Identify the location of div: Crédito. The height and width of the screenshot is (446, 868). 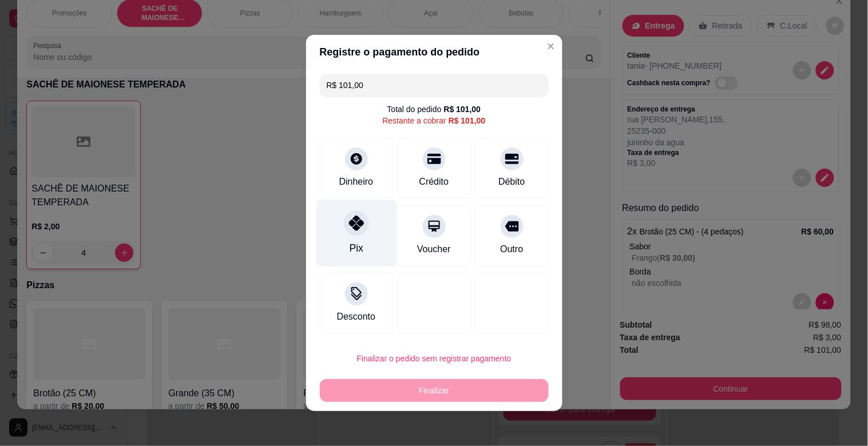
(434, 182).